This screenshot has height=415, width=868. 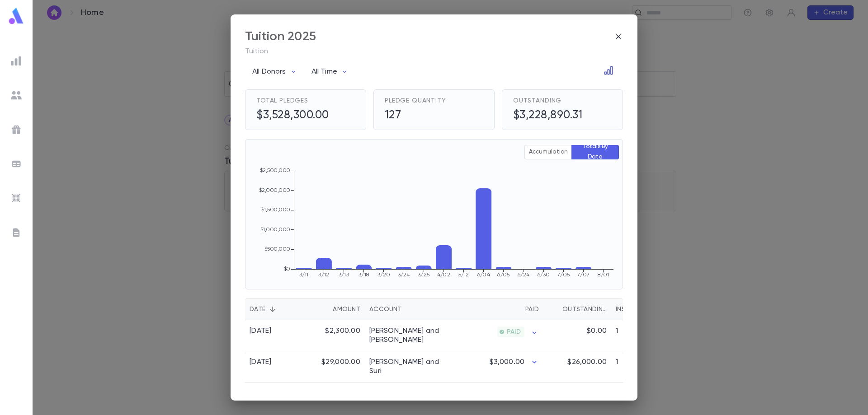 I want to click on div: Tuition 2025, so click(x=280, y=36).